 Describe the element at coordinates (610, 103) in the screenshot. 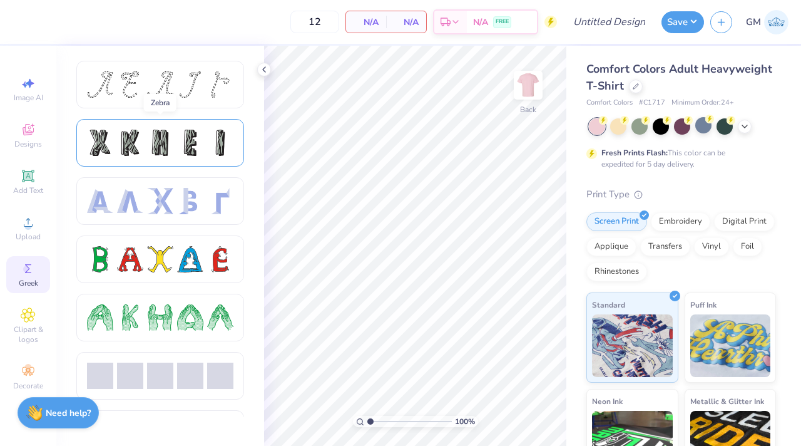

I see `span: Comfort Colors` at that location.